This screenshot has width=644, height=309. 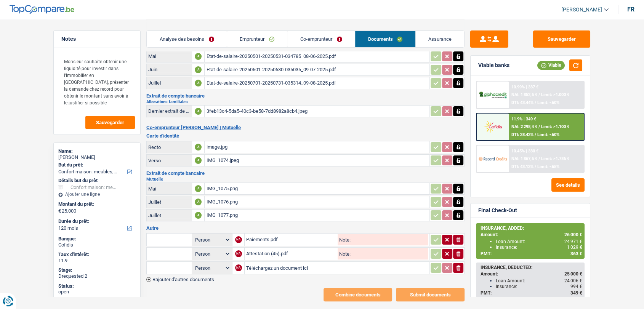 I want to click on div: Name:, so click(x=97, y=151).